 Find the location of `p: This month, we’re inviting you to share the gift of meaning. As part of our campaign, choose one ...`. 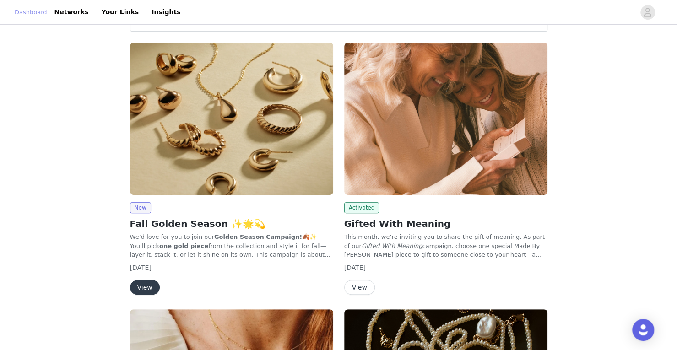

p: This month, we’re inviting you to share the gift of meaning. As part of our campaign, choose one ... is located at coordinates (446, 246).